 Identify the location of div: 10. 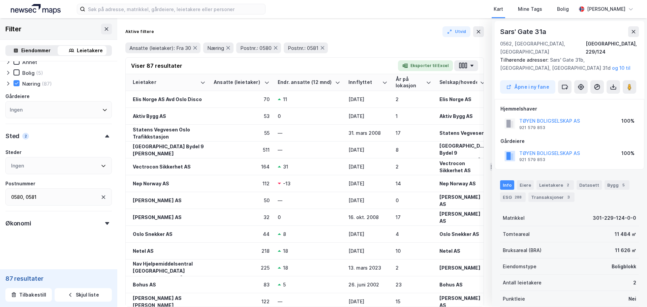
(414, 251).